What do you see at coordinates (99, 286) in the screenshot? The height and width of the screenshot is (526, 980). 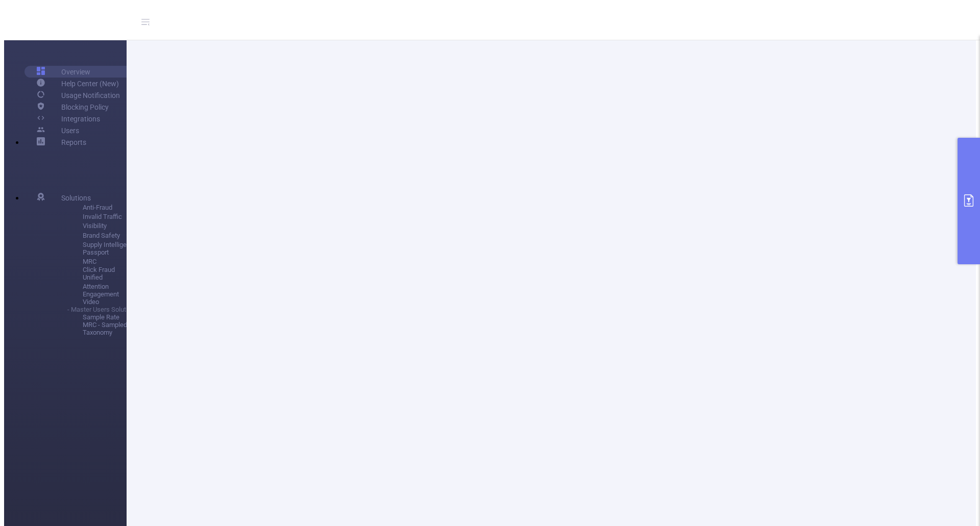 I see `span: Attention` at bounding box center [99, 286].